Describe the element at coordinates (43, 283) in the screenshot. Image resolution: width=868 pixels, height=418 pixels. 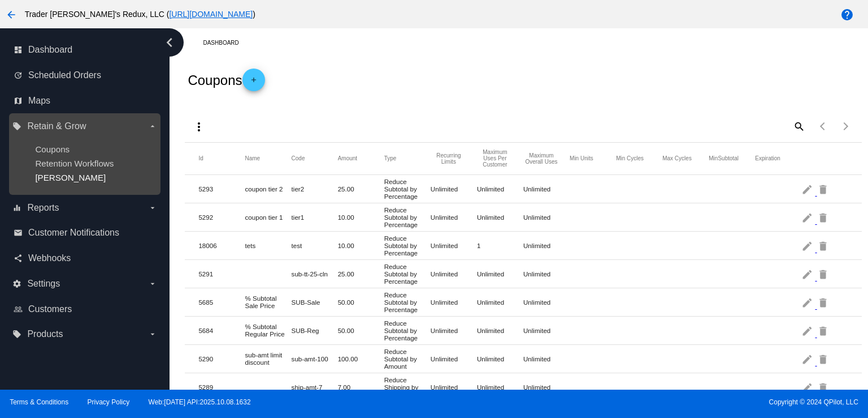
I see `span: Settings` at that location.